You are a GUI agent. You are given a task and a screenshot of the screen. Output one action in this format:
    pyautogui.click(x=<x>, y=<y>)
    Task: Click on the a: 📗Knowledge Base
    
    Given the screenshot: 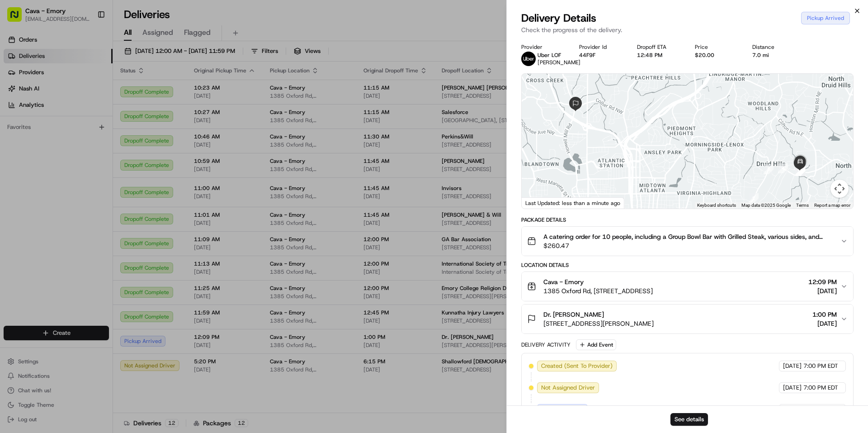 What is the action you would take?
    pyautogui.click(x=39, y=207)
    